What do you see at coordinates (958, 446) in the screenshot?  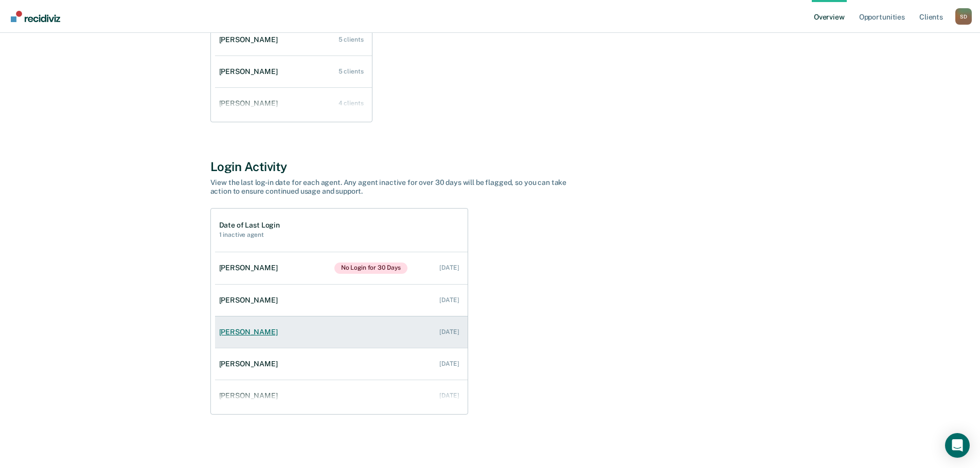 I see `div: Open Intercom Messenger` at bounding box center [958, 446].